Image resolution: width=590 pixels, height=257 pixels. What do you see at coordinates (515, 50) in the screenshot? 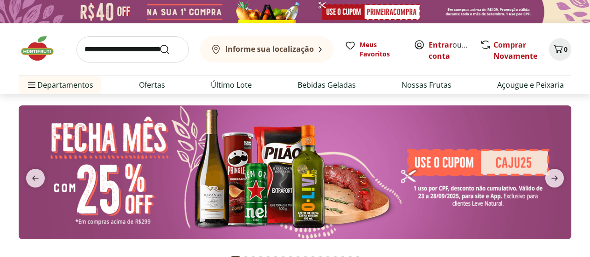
I see `a: Comprar Novamente` at bounding box center [515, 50].